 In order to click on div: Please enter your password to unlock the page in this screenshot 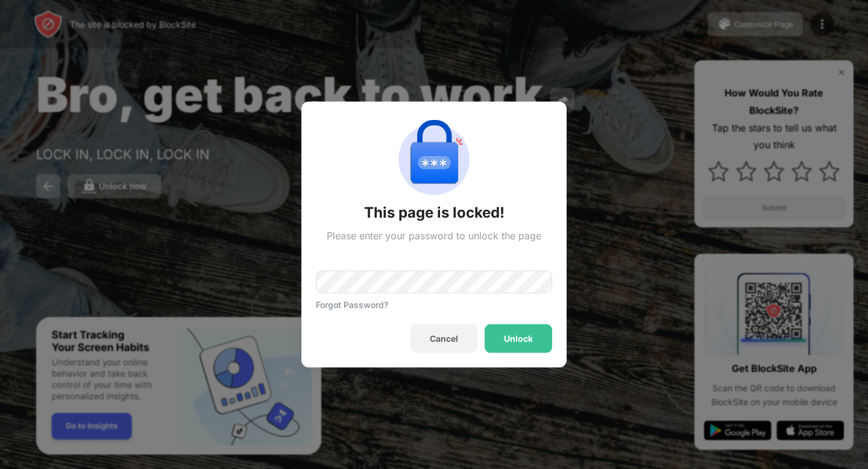, I will do `click(434, 236)`.